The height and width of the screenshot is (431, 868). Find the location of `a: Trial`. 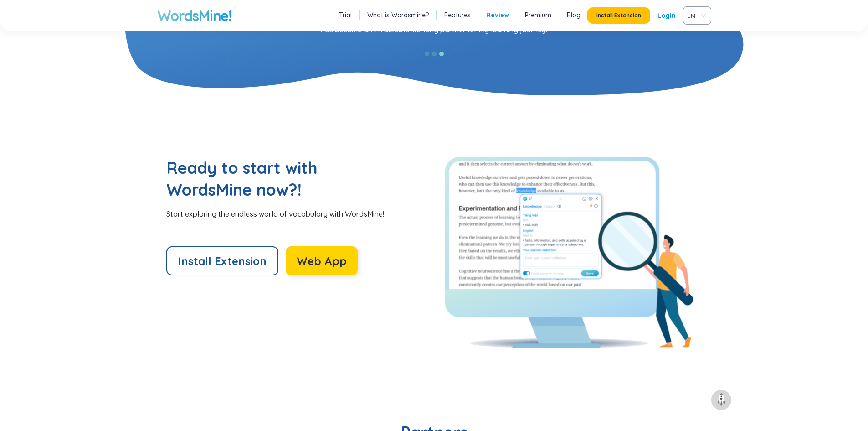

a: Trial is located at coordinates (346, 15).